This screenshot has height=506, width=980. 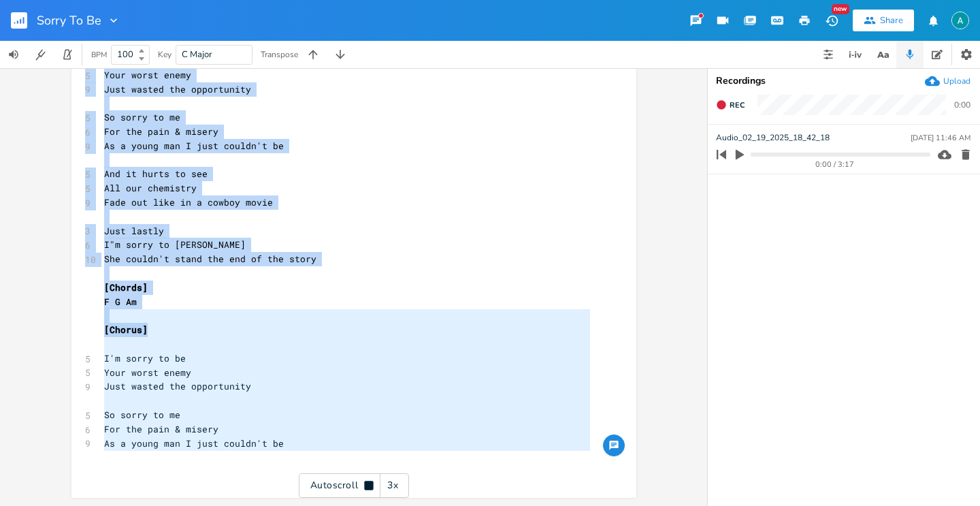 What do you see at coordinates (211, 259) in the screenshot?
I see `span: She couldn't stand the end of the story` at bounding box center [211, 259].